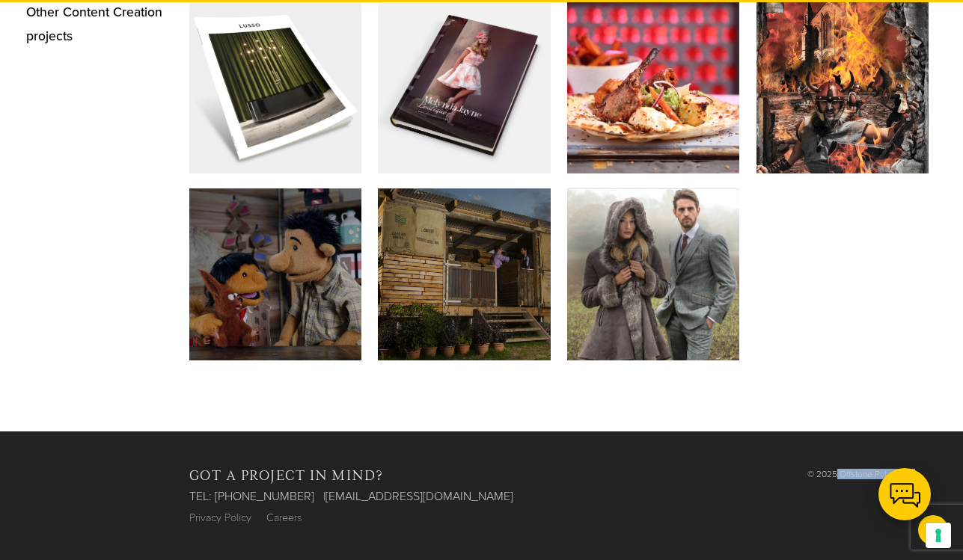 The width and height of the screenshot is (963, 560). What do you see at coordinates (284, 517) in the screenshot?
I see `a: Careers` at bounding box center [284, 517].